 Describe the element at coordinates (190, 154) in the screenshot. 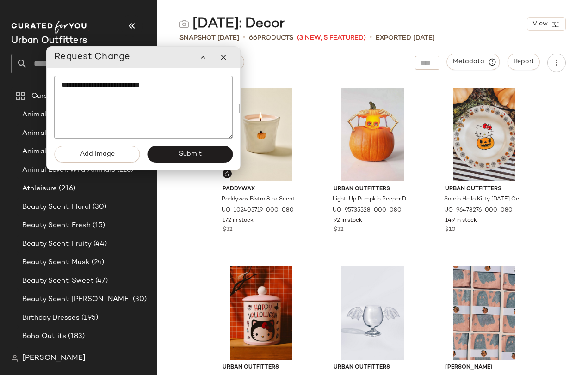

I see `button: Submit` at that location.